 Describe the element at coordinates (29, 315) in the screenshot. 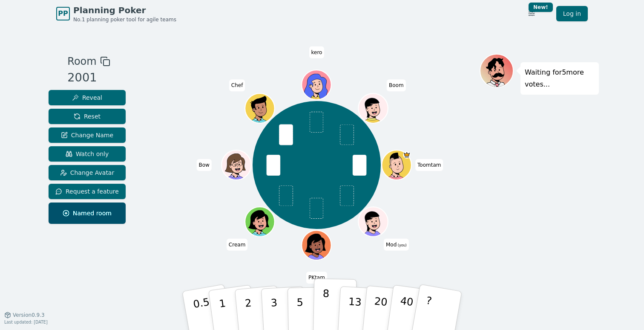

I see `span: Version 0.9.3` at that location.